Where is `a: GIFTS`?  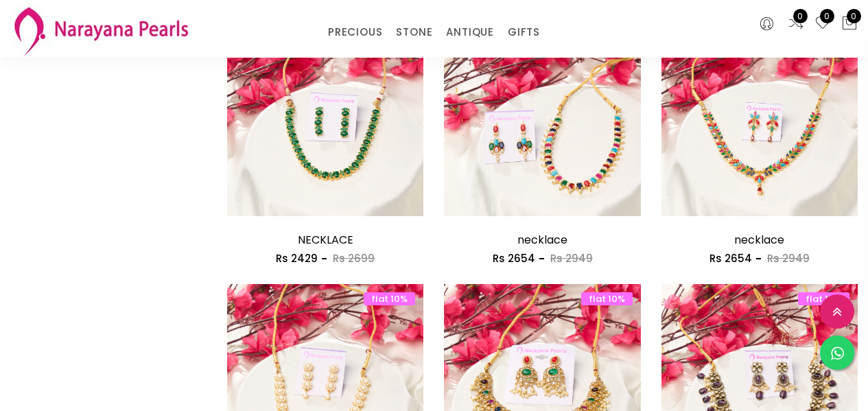 a: GIFTS is located at coordinates (523, 32).